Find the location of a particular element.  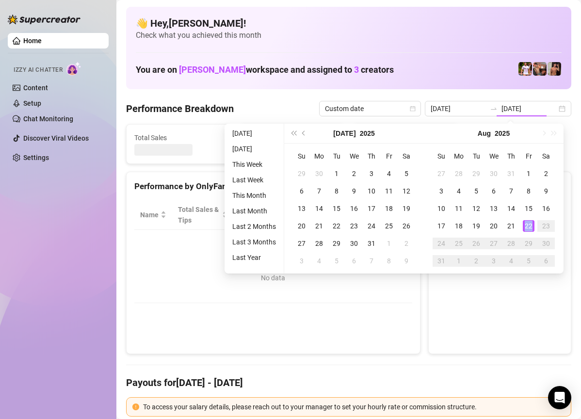

span: Chat Conversion is located at coordinates (375, 215).